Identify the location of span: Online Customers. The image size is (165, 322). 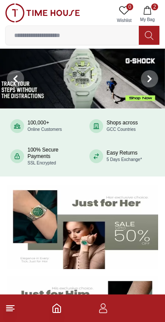
(45, 129).